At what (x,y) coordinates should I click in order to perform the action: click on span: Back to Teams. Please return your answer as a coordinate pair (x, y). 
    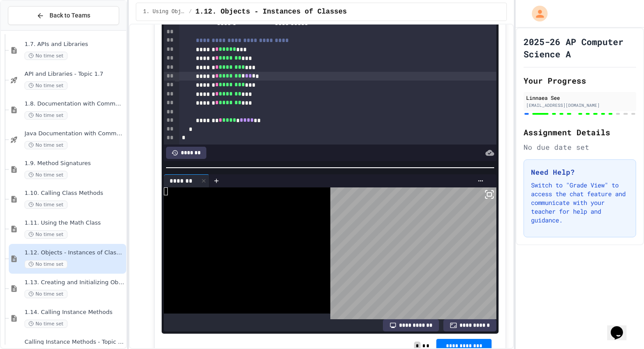
    Looking at the image, I should click on (69, 16).